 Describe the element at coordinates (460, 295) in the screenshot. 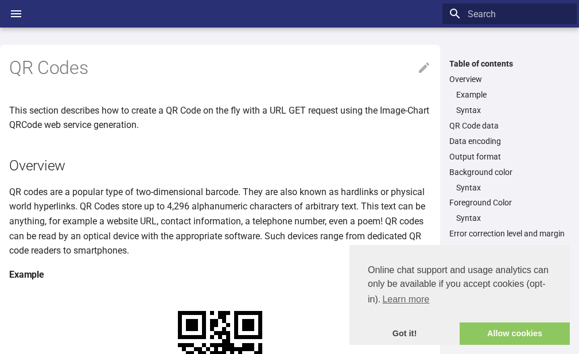

I see `div: cookieconsent` at that location.